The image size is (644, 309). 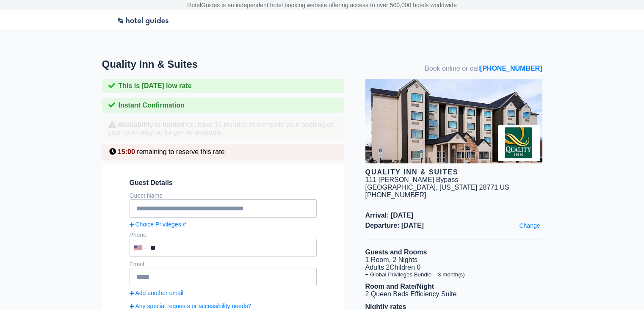 I want to click on a: Choice Privileges #, so click(x=223, y=224).